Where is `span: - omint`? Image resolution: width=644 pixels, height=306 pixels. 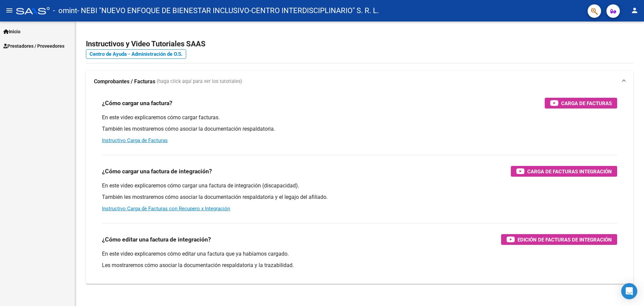
span: - omint is located at coordinates (65, 11).